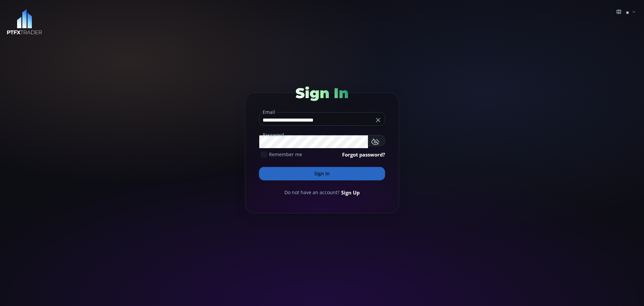  Describe the element at coordinates (364, 154) in the screenshot. I see `a: Forgot password?` at that location.